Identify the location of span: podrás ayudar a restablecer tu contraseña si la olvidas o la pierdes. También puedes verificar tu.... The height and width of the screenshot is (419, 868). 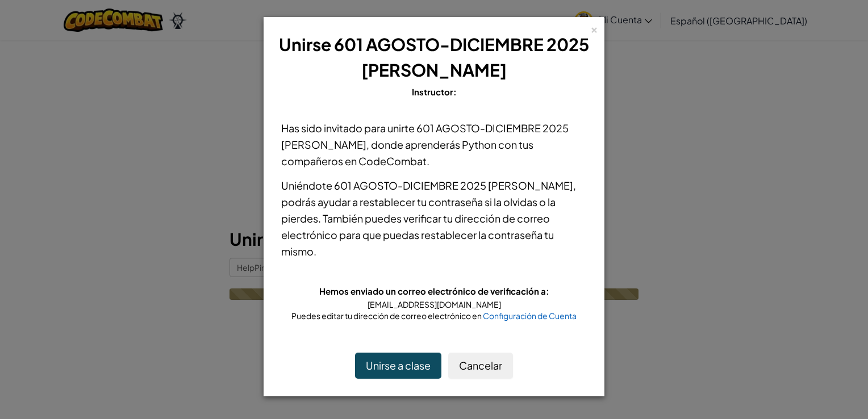
(418, 227).